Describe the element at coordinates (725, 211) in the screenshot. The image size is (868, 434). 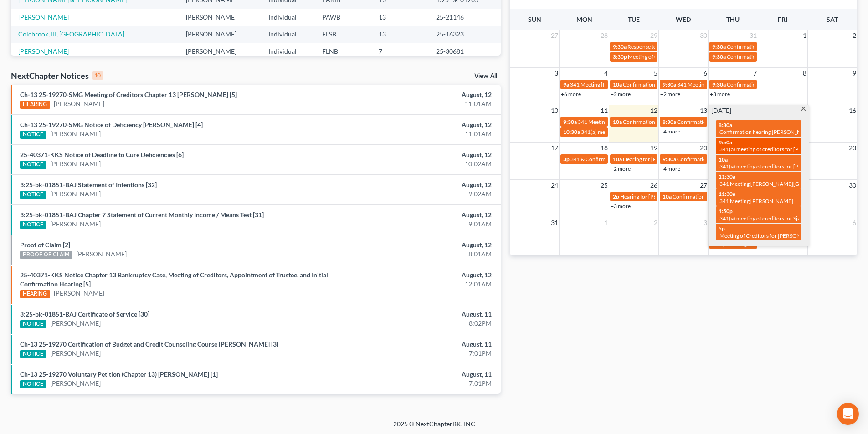
I see `span: 1:50p` at that location.